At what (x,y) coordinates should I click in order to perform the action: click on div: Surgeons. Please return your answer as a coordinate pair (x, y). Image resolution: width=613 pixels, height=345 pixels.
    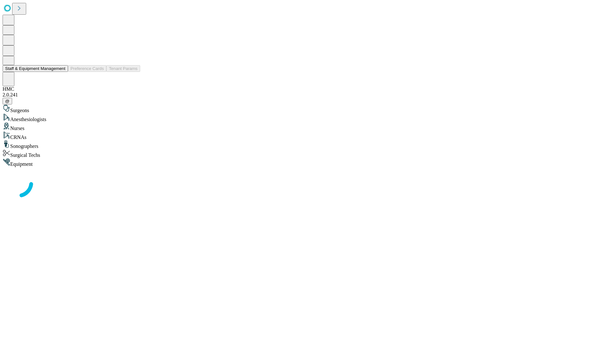
    Looking at the image, I should click on (306, 109).